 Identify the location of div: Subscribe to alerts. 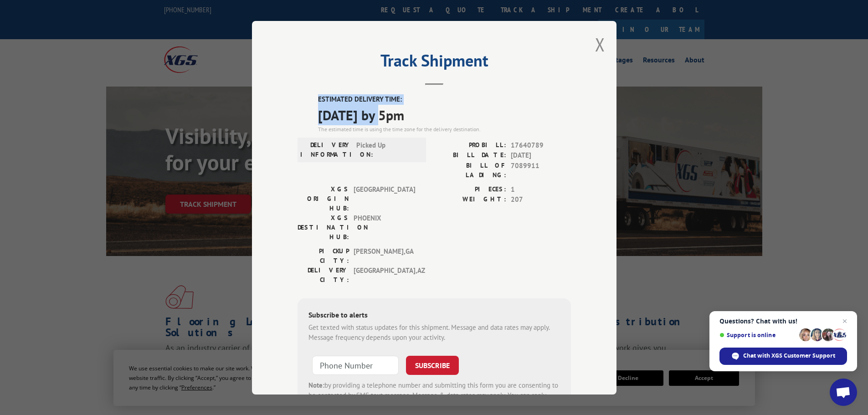
(434, 315).